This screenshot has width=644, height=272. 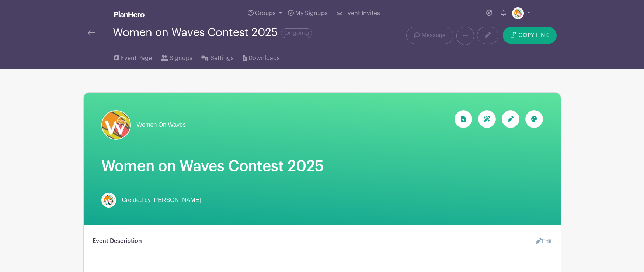 I want to click on span: Event Page, so click(x=137, y=58).